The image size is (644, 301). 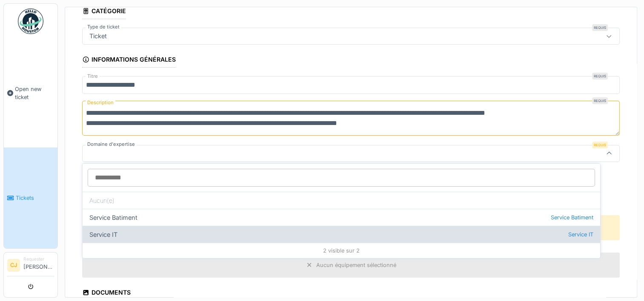 I want to click on img: Badge_color-CXgf-gQk.svg, so click(x=31, y=21).